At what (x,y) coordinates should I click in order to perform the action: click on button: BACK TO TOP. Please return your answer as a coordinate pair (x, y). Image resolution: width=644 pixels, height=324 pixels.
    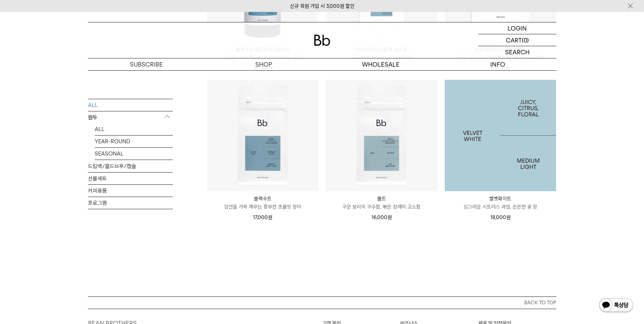
    Looking at the image, I should click on (322, 302).